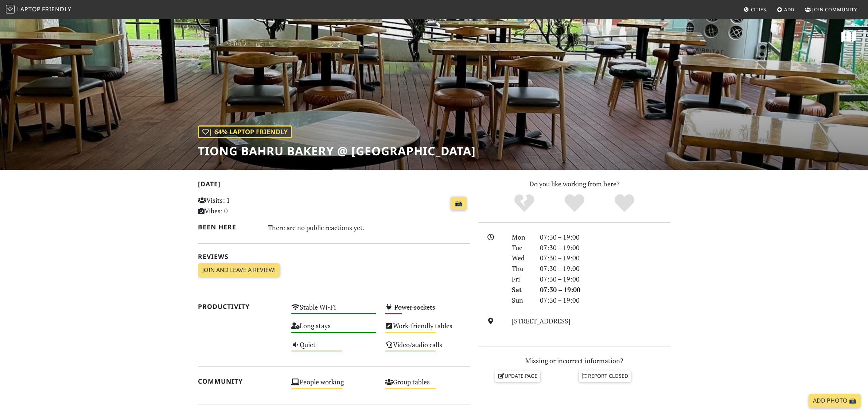 This screenshot has height=415, width=868. Describe the element at coordinates (427, 329) in the screenshot. I see `div: Work-friendly tables` at that location.